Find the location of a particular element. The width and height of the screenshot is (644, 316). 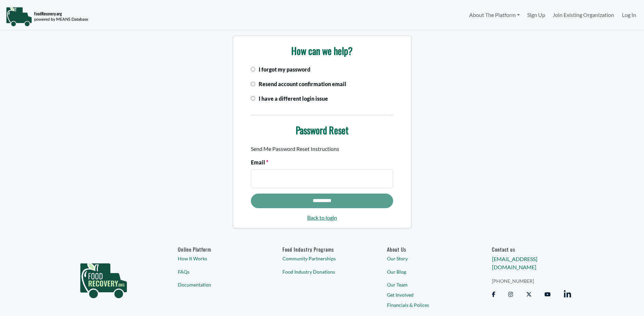

div: I have a different login issue is located at coordinates (322, 101).